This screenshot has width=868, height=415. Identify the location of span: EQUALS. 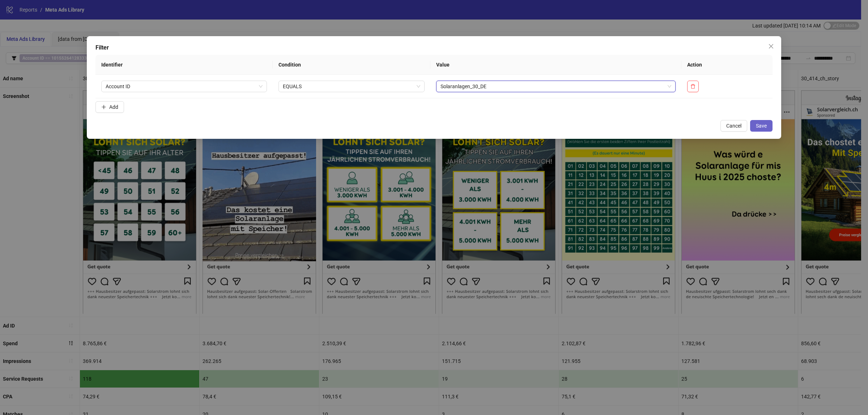
(351, 87).